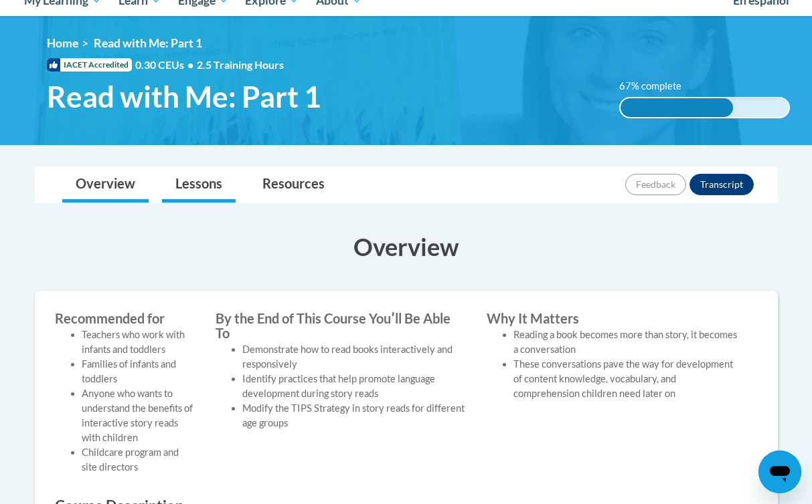 The height and width of the screenshot is (504, 812). I want to click on label: By the End of This Course Youʹll Be Able To, so click(341, 325).